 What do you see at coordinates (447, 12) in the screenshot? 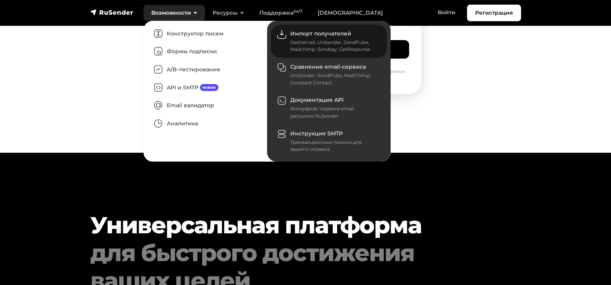
I see `a: Войти` at bounding box center [447, 12].